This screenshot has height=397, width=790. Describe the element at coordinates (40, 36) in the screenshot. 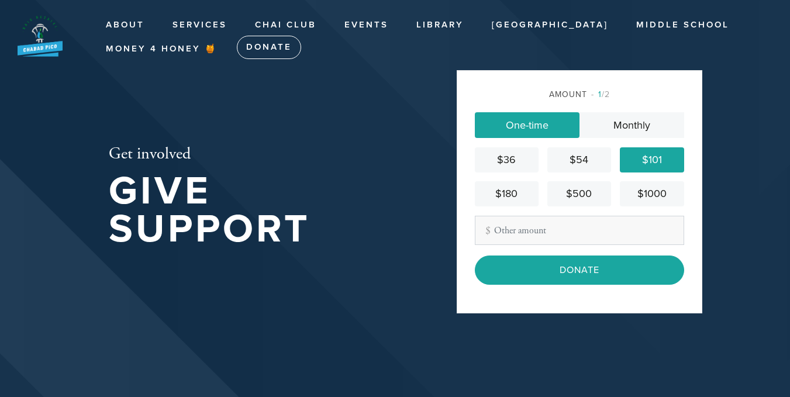

I see `img: New%20BB%20Logo_0.png` at that location.